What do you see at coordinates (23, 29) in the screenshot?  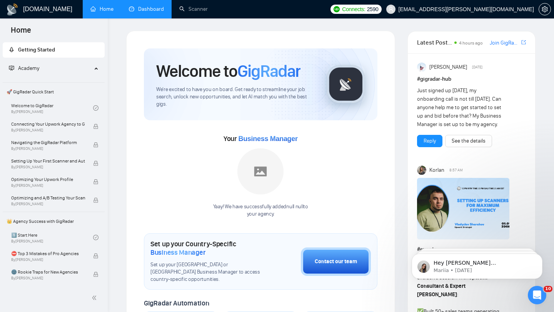 I see `img: Profile image for Mariia` at bounding box center [23, 29].